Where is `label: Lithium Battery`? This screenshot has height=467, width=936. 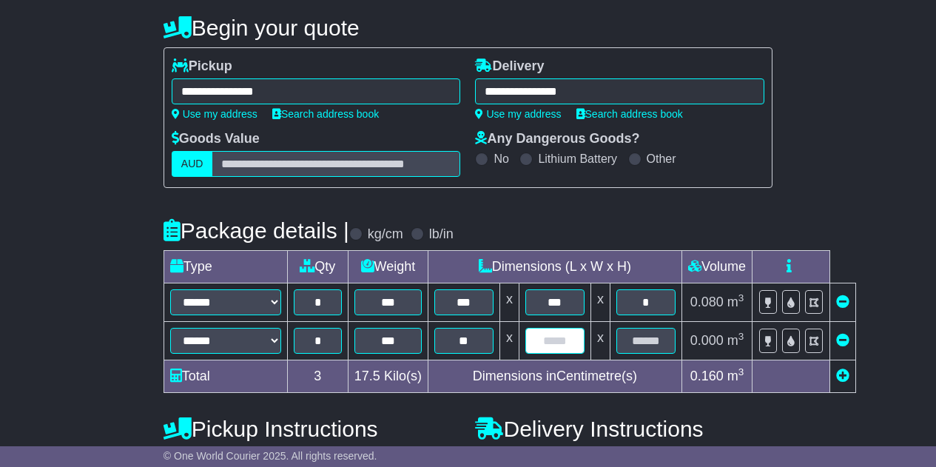 label: Lithium Battery is located at coordinates (577, 158).